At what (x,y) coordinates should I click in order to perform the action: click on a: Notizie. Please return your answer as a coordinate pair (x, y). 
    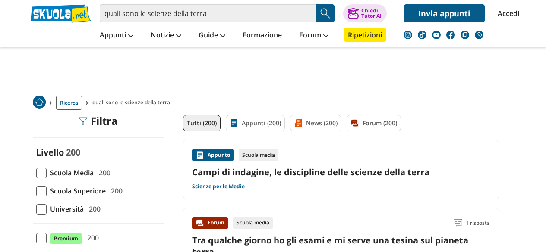
    Looking at the image, I should click on (166, 36).